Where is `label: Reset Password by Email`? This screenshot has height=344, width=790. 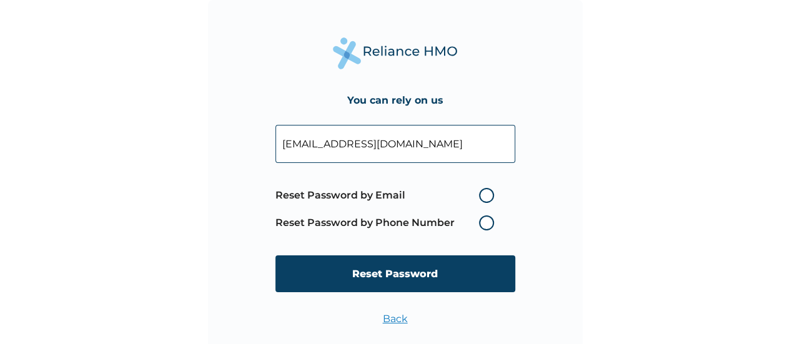 label: Reset Password by Email is located at coordinates (388, 195).